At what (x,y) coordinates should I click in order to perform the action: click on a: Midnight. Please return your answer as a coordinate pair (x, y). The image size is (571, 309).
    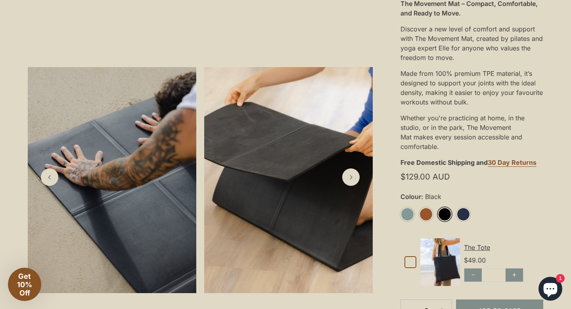
    Looking at the image, I should click on (463, 214).